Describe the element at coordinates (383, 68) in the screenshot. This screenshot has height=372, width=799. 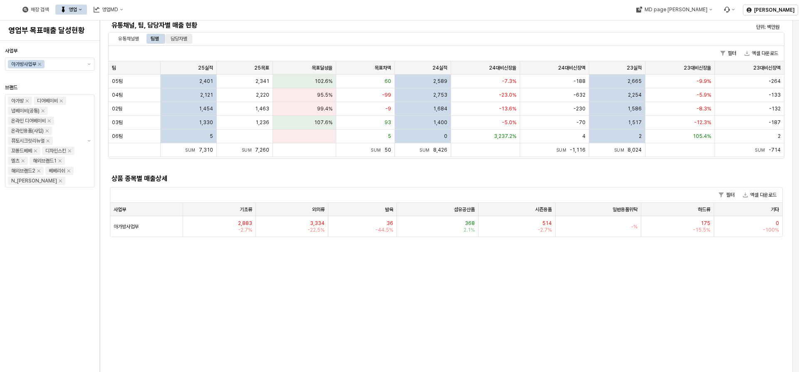
I see `span: 목표차액` at that location.